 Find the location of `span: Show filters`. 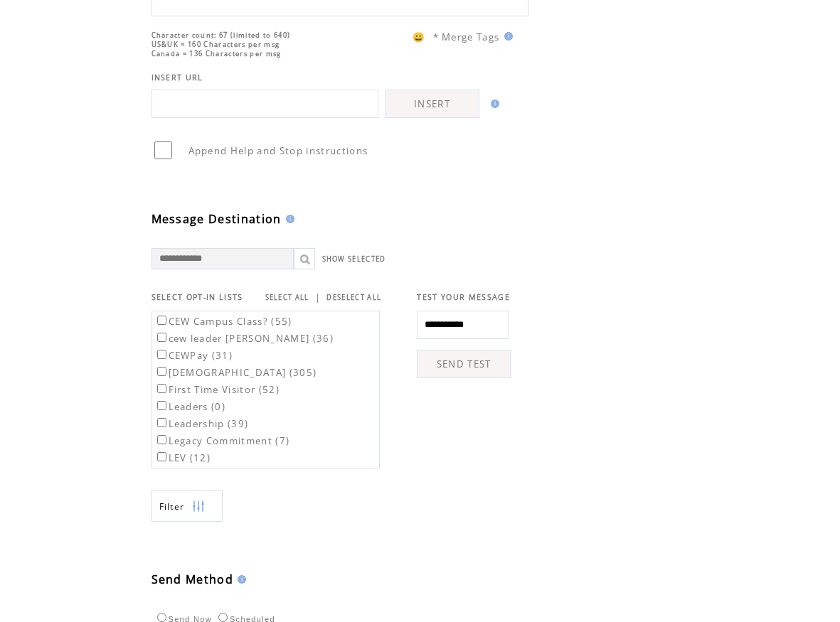

span: Show filters is located at coordinates (172, 506).